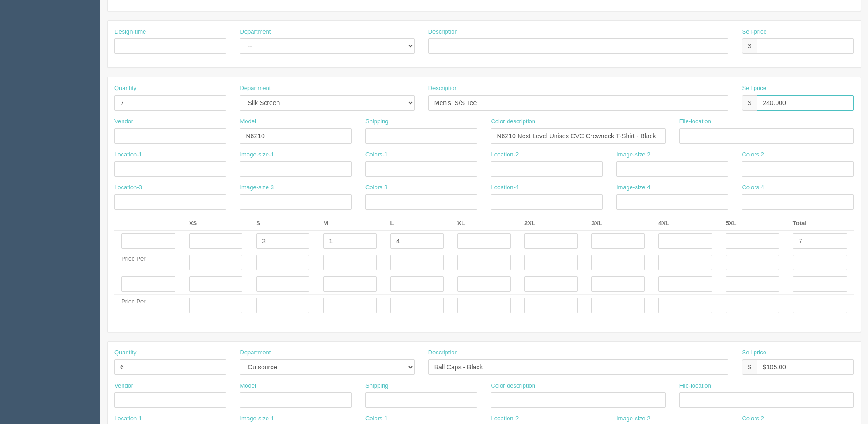 Image resolution: width=868 pixels, height=424 pixels. Describe the element at coordinates (417, 223) in the screenshot. I see `th: L` at that location.